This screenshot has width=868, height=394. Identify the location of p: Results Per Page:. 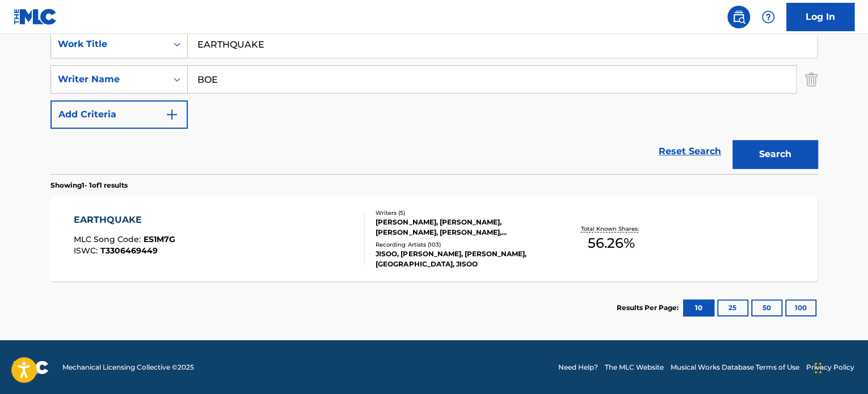
(649, 307).